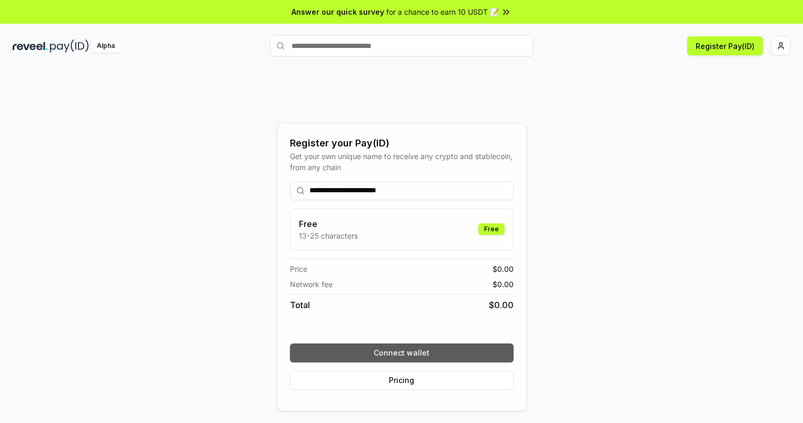  I want to click on button: Connect wallet, so click(402, 353).